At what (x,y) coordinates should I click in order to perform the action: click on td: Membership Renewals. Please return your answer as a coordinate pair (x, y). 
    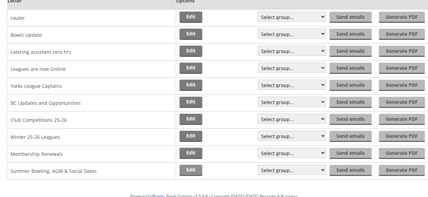
    Looking at the image, I should click on (92, 154).